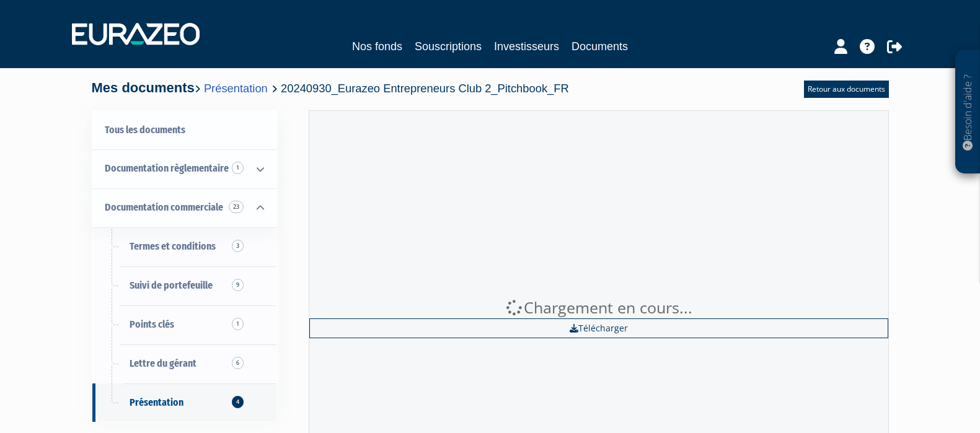 This screenshot has width=980, height=433. I want to click on a: Documentation règlementaire 1, so click(185, 169).